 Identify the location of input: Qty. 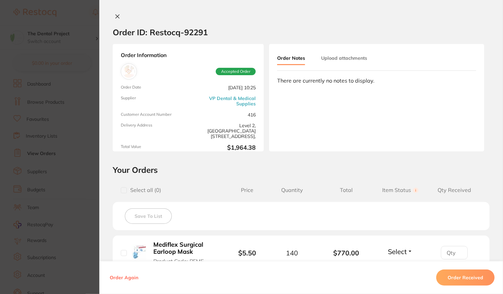
(455, 253).